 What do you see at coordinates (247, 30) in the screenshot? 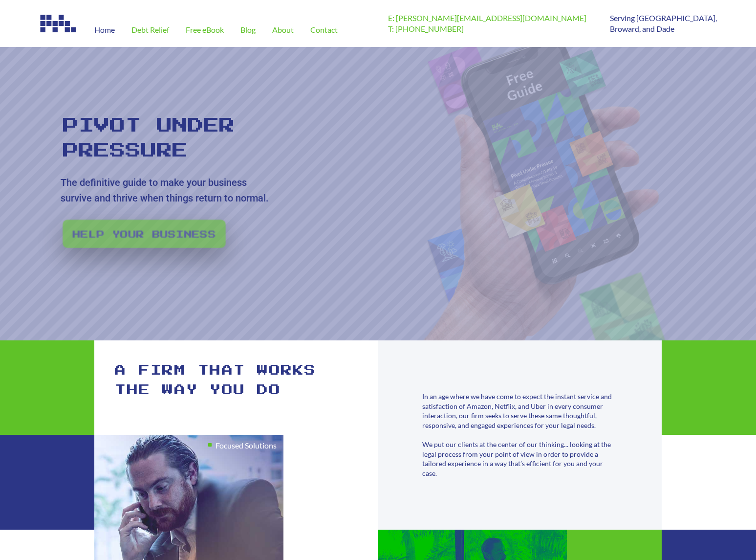
I see `span: Blog` at bounding box center [247, 30].